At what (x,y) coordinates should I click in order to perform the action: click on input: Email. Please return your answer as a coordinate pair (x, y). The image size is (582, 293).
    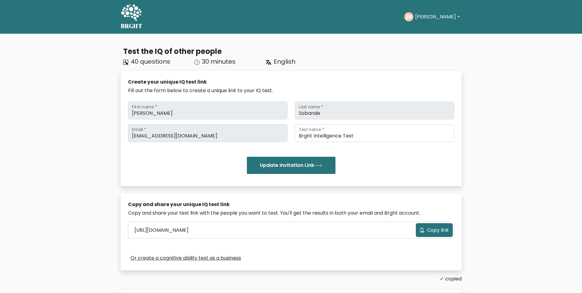
    Looking at the image, I should click on (208, 133).